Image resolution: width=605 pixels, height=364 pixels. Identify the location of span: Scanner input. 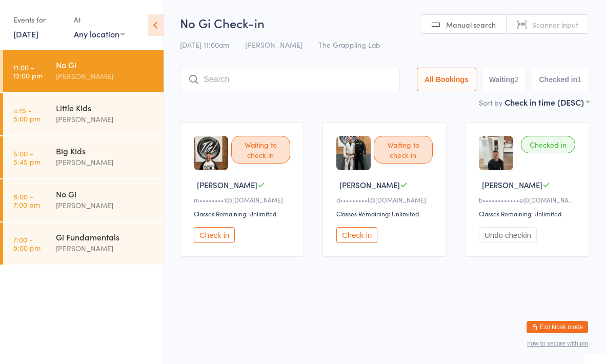
(555, 25).